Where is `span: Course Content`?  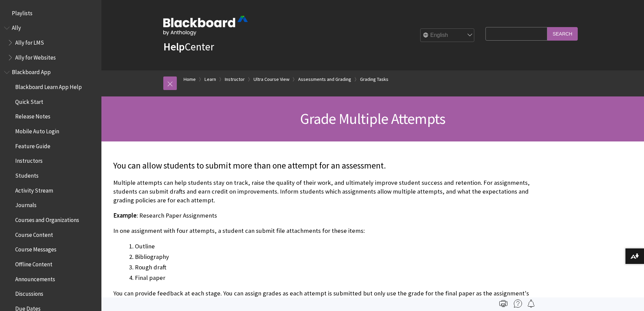 span: Course Content is located at coordinates (34, 233).